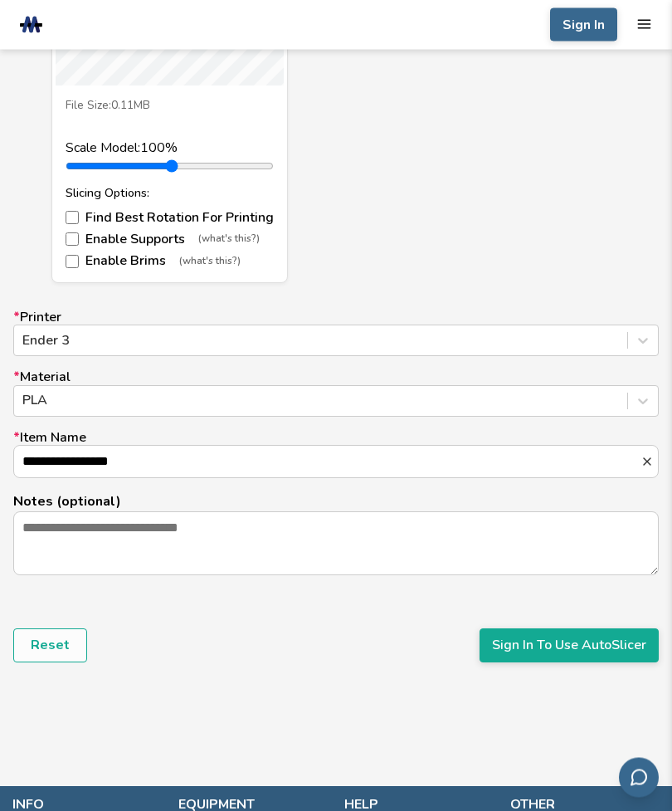  Describe the element at coordinates (336, 544) in the screenshot. I see `textarea: Notes (optional)` at that location.